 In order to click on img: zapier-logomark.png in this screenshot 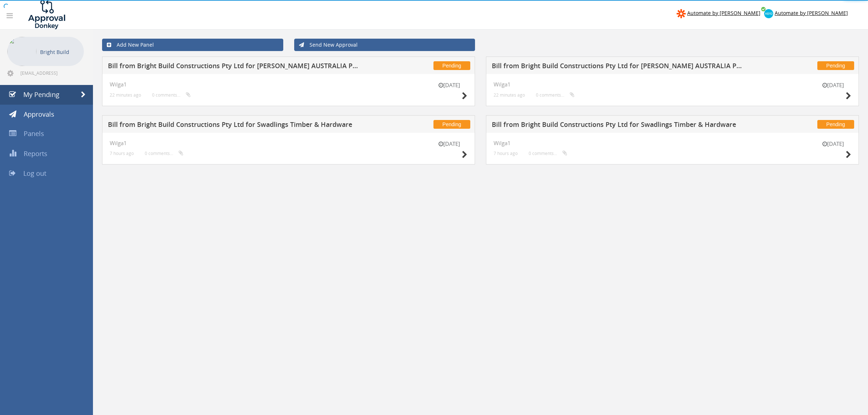, I will do `click(681, 13)`.